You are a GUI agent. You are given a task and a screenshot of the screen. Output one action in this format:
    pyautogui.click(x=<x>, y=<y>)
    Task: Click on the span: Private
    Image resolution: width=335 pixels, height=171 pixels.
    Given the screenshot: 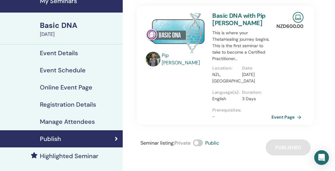 What is the action you would take?
    pyautogui.click(x=182, y=143)
    